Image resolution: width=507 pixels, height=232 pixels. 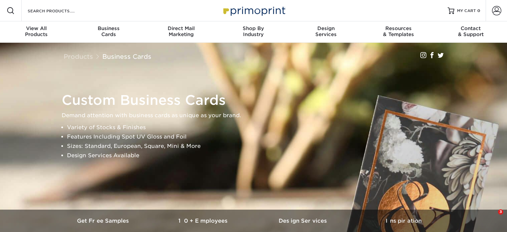 I want to click on a: Design Services, so click(x=304, y=220).